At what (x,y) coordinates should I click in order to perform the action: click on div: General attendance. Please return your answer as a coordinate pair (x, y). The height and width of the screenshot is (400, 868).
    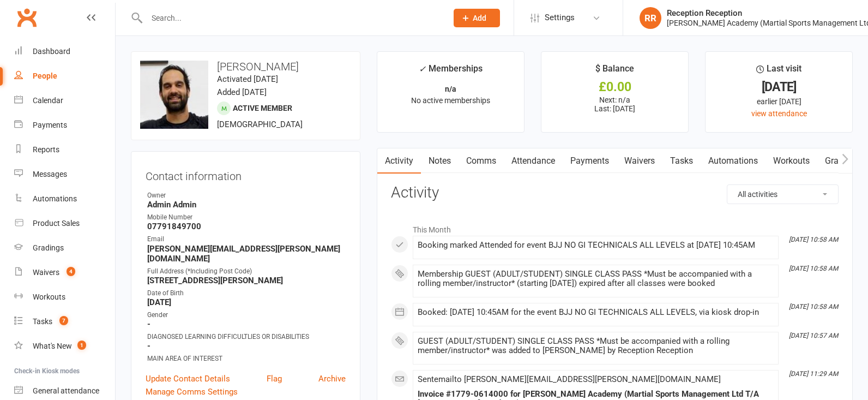
    Looking at the image, I should click on (66, 391).